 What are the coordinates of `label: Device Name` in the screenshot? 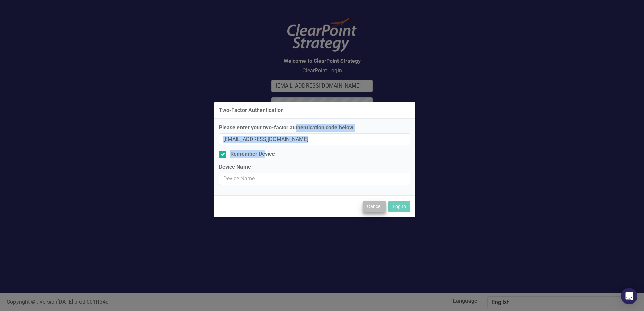 It's located at (314, 167).